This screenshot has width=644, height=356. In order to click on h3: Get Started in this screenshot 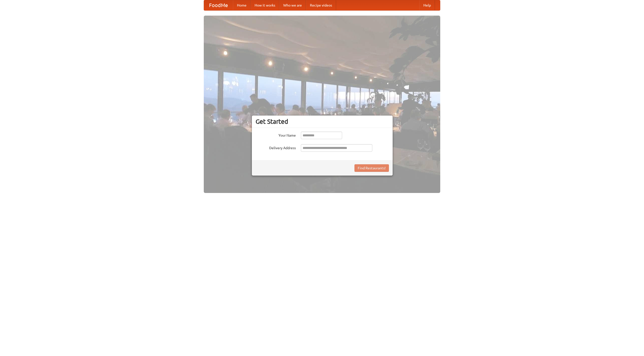, I will do `click(322, 121)`.